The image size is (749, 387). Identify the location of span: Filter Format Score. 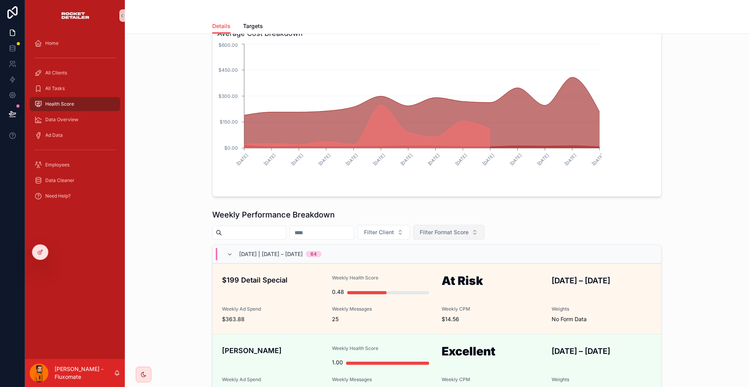
(444, 232).